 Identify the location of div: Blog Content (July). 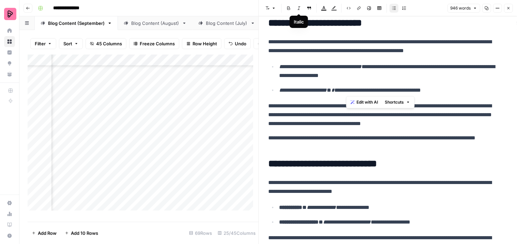
(227, 23).